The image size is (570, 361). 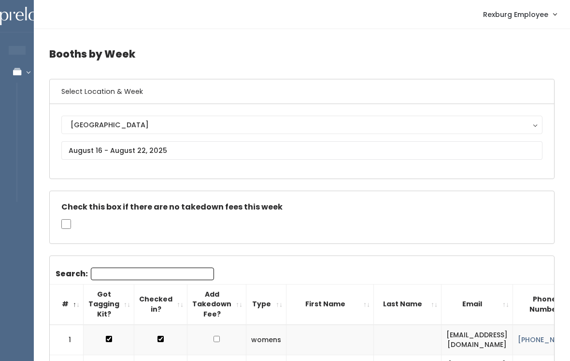 What do you see at coordinates (161, 304) in the screenshot?
I see `th: Checked in?: activate to sort column ascending` at bounding box center [161, 304].